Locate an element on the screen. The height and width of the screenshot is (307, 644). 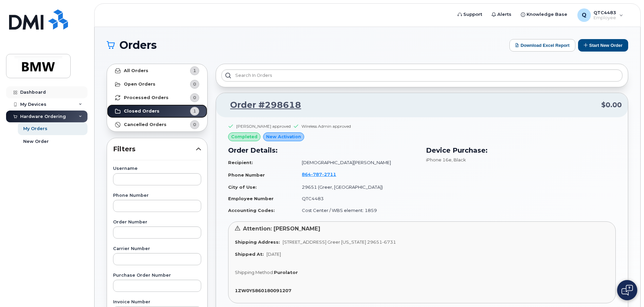
td: Cost Center / WBS element: 1859 is located at coordinates (356, 210).